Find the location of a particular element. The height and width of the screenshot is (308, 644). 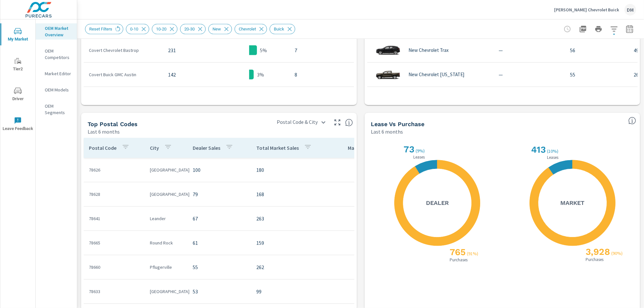

p: ( 90% ) is located at coordinates (618, 253).